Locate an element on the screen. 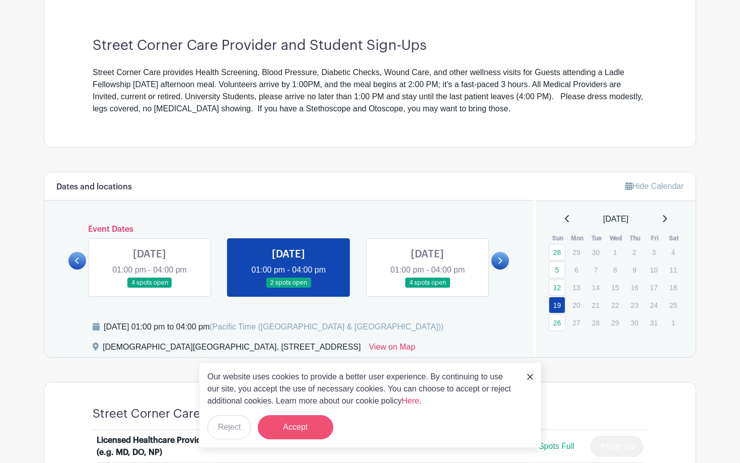 The height and width of the screenshot is (463, 740). th: Sun is located at coordinates (558, 238).